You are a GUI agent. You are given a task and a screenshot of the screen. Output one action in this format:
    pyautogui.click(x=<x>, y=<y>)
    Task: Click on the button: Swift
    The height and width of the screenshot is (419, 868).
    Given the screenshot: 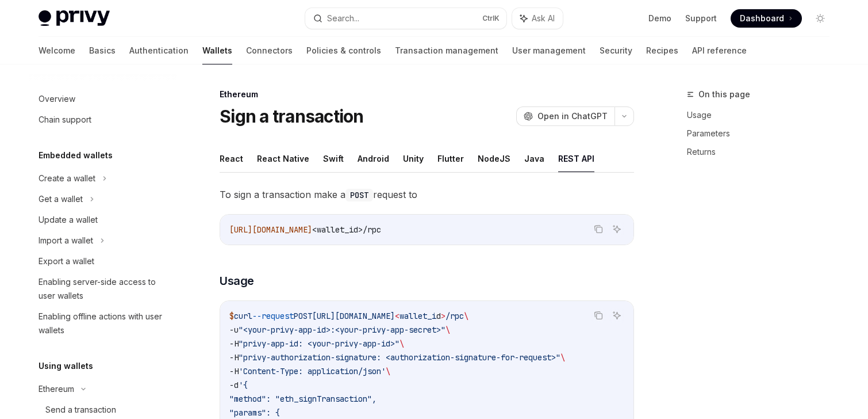 What is the action you would take?
    pyautogui.click(x=334, y=158)
    